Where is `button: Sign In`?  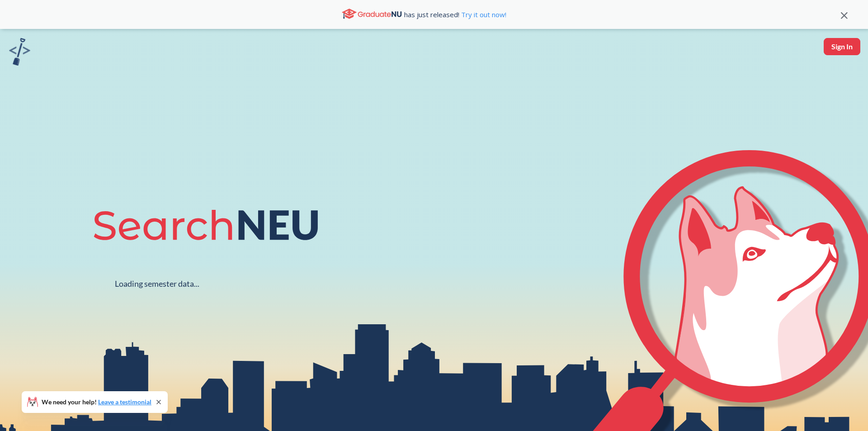
button: Sign In is located at coordinates (841, 46).